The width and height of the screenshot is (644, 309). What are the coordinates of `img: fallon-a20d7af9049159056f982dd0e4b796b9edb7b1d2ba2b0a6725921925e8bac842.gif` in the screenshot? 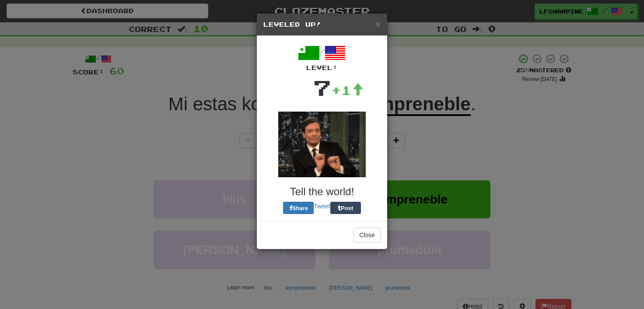 It's located at (322, 144).